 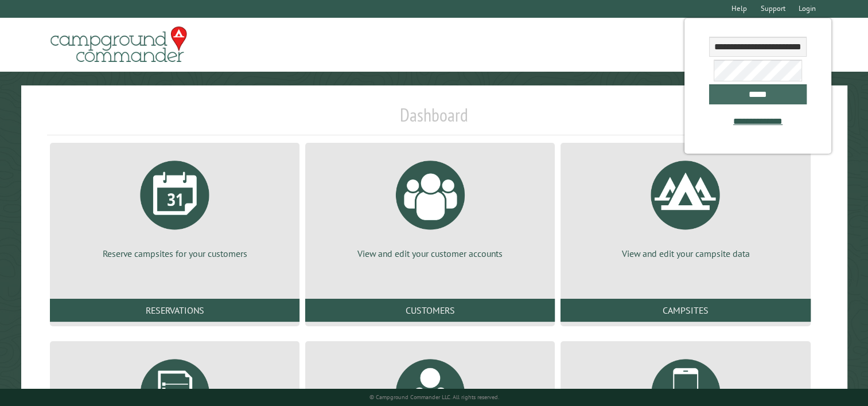 What do you see at coordinates (174, 253) in the screenshot?
I see `p: Reserve campsites for your customers` at bounding box center [174, 253].